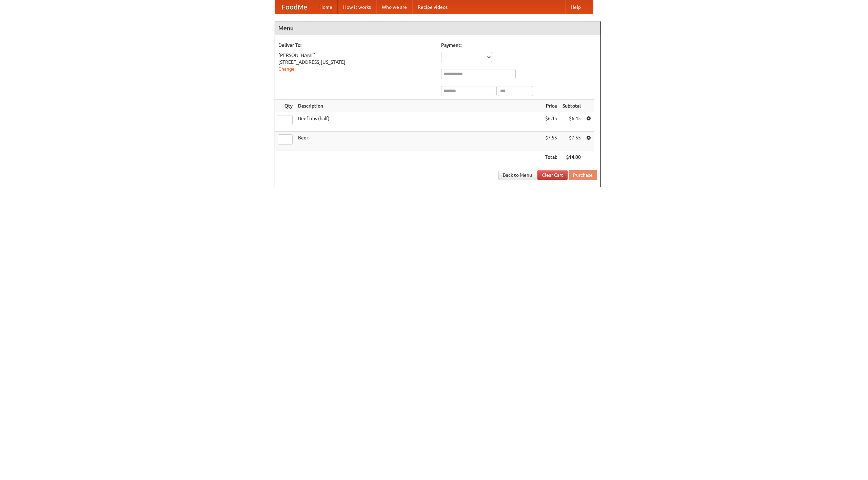  What do you see at coordinates (286, 68) in the screenshot?
I see `a: Change` at bounding box center [286, 68].